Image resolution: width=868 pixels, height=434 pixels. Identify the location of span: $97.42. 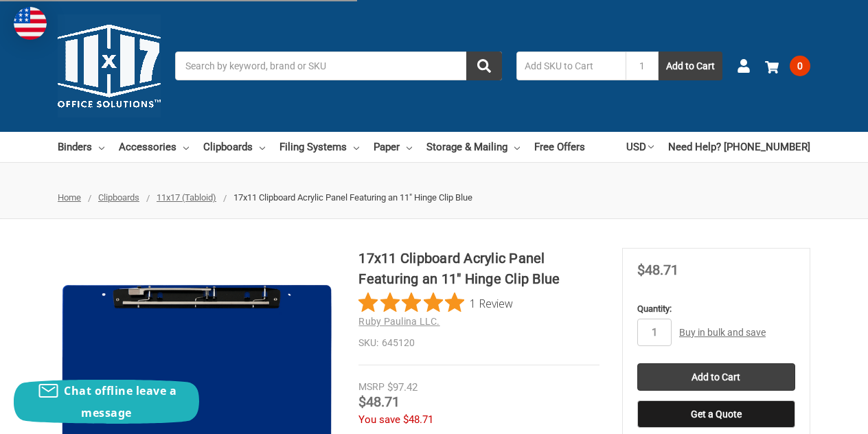
(403, 388).